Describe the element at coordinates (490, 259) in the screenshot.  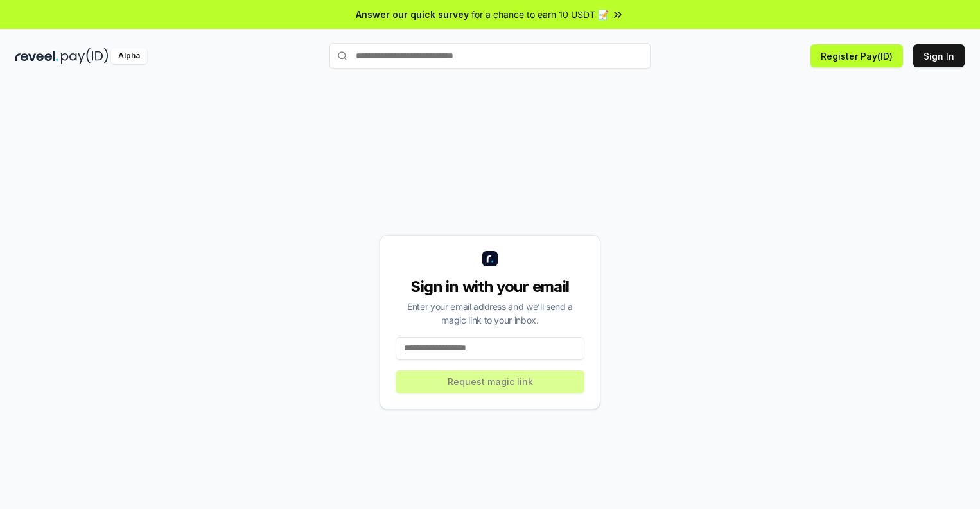
I see `img: logo_small` at that location.